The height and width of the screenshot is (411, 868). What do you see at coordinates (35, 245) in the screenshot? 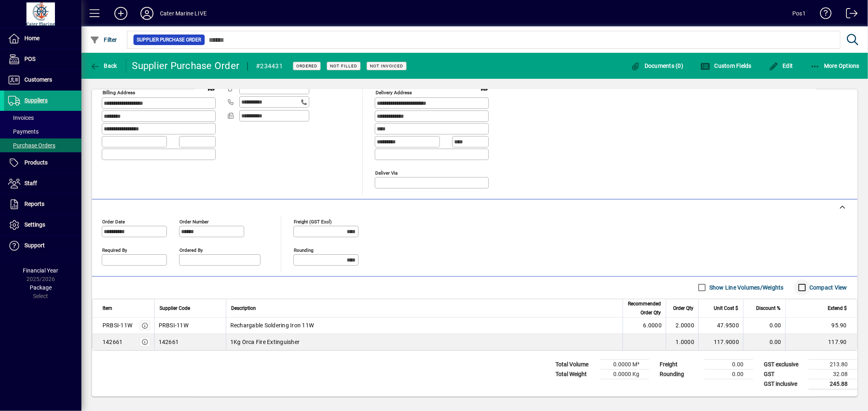
I see `span: Support` at bounding box center [35, 245].